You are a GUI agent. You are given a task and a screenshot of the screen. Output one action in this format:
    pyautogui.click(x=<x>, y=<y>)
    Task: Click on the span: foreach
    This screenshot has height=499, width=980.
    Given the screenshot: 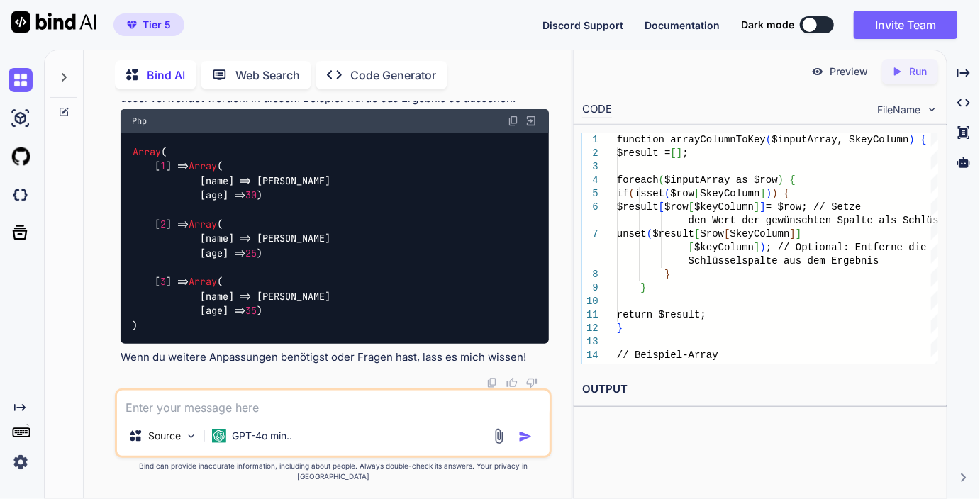 What is the action you would take?
    pyautogui.click(x=638, y=180)
    